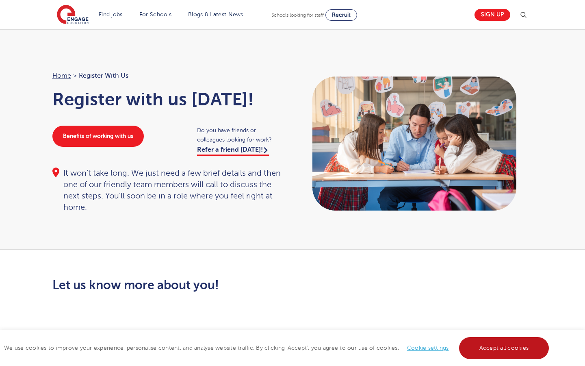  Describe the element at coordinates (104, 76) in the screenshot. I see `span: Register with us` at that location.